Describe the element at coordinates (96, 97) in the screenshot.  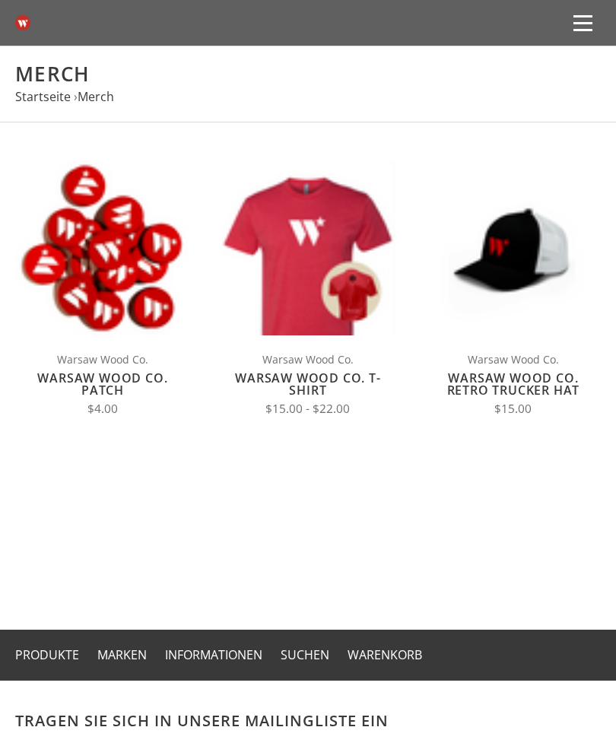
I see `span: Merch` at that location.